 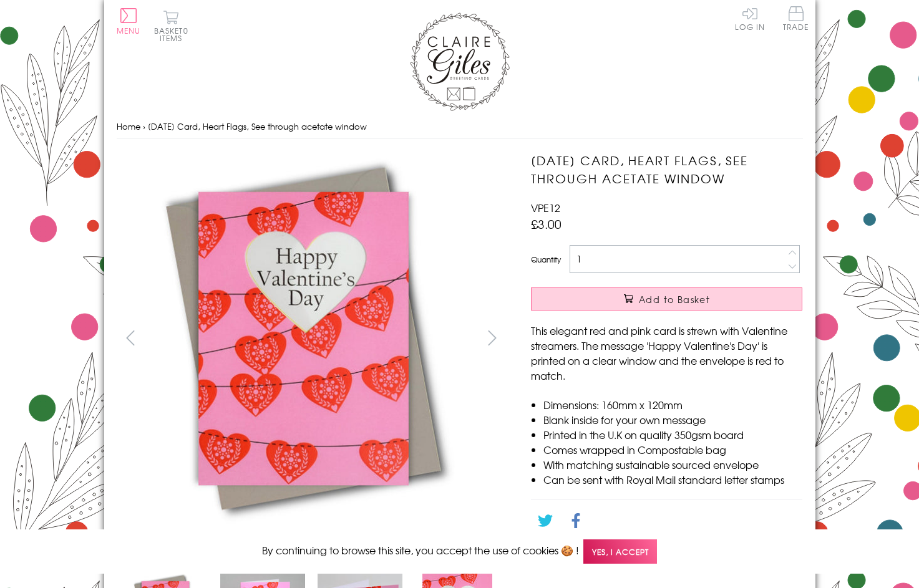 What do you see at coordinates (460, 62) in the screenshot?
I see `img: Claire Giles Greetings Cards` at bounding box center [460, 62].